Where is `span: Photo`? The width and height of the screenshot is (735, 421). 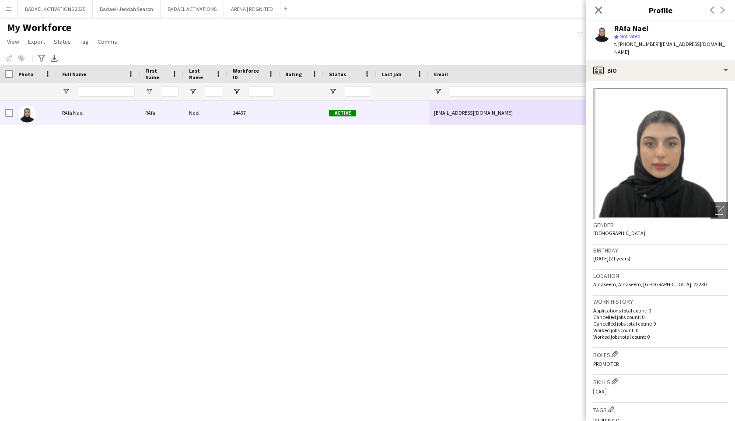
span: Photo is located at coordinates (26, 74).